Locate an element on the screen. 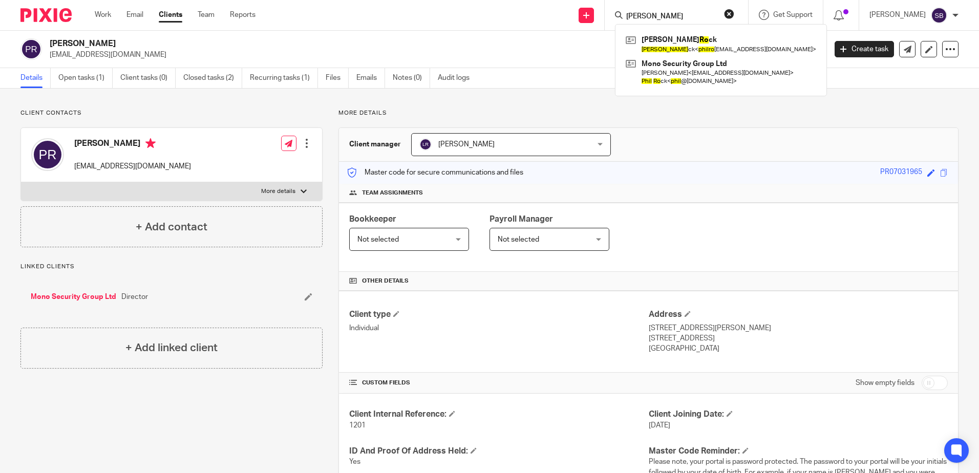 The height and width of the screenshot is (473, 979). span: Bookkeeper is located at coordinates (373, 219).